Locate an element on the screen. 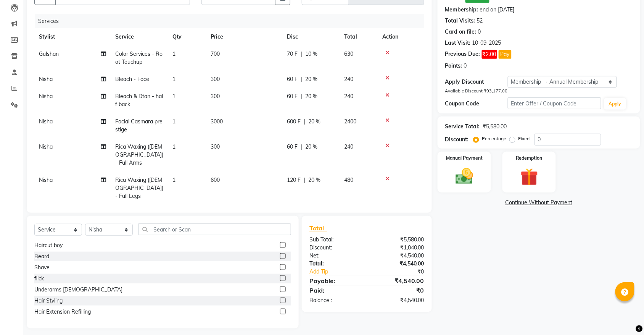 This screenshot has width=644, height=335. span: Bleach - Face is located at coordinates (132, 79).